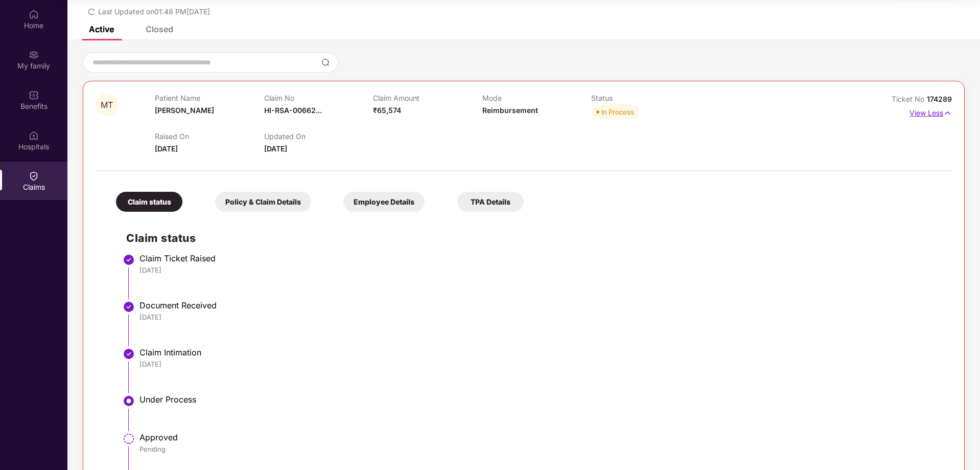  I want to click on img: svg+xml;base64,PHN2ZyBpZD0iQ2xhaW0iIHhtbG5zPSJodHRwOi8vd3d3LnczLm9yZy8yMDAwL3N2ZyIgd2lkdGg9IjIwIi..., so click(34, 176).